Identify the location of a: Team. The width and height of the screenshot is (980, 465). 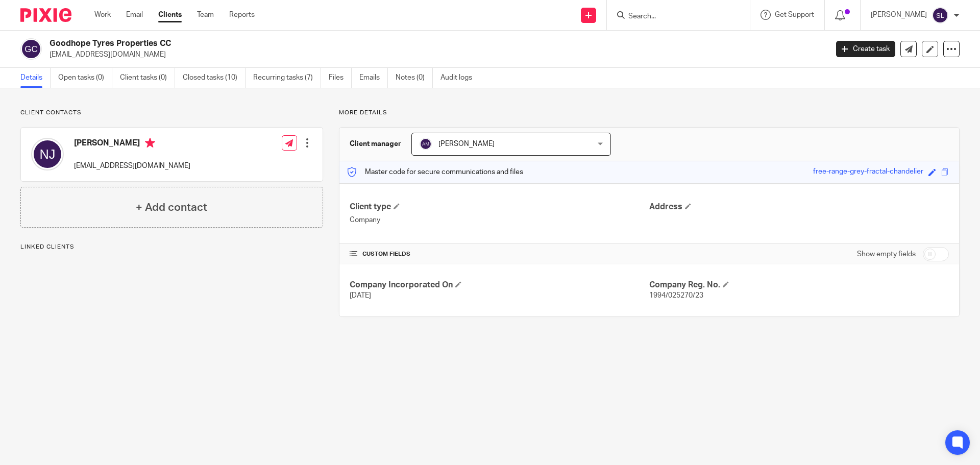
(205, 15).